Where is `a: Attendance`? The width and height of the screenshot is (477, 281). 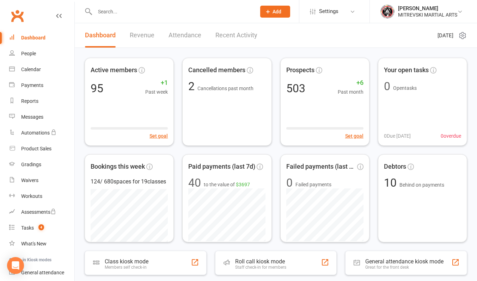 a: Attendance is located at coordinates (185, 35).